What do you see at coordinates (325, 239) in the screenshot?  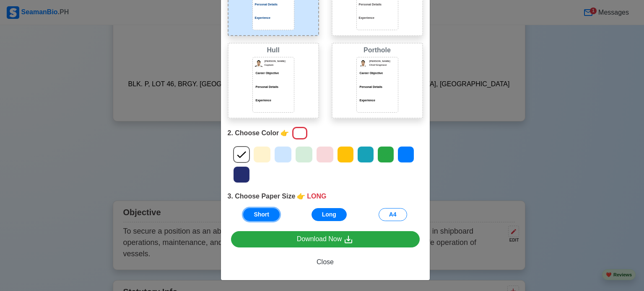 I see `a: Download Now` at bounding box center [325, 239].